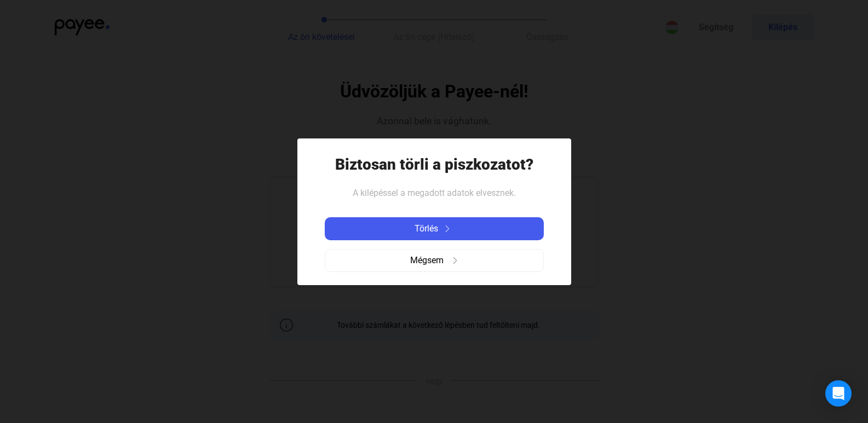 Image resolution: width=868 pixels, height=423 pixels. I want to click on span: Törlés, so click(426, 229).